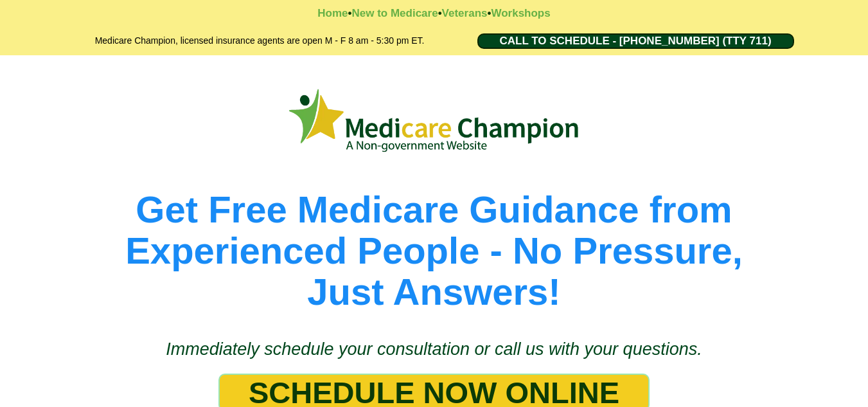 The width and height of the screenshot is (868, 407). What do you see at coordinates (259, 41) in the screenshot?
I see `h2: Medicare Champion, licensed insurance agents are open M - F 8 am - 5:30 pm ET.` at bounding box center [259, 41].